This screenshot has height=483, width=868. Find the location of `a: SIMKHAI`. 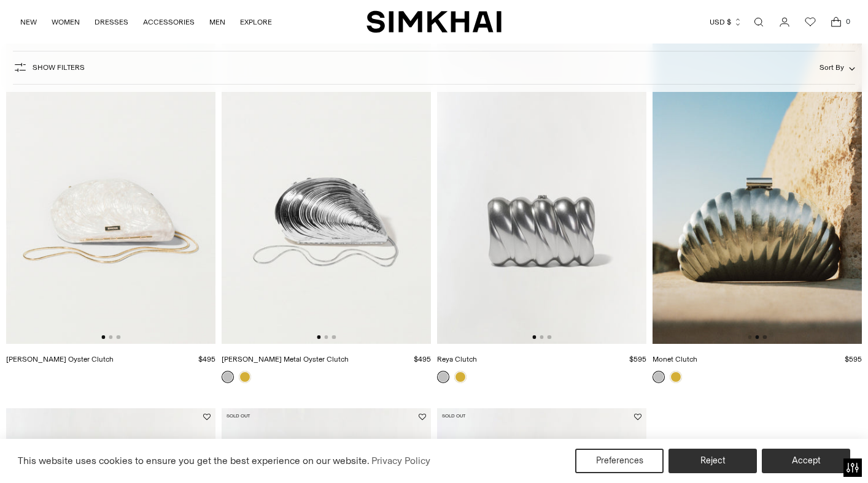

a: SIMKHAI is located at coordinates (434, 21).